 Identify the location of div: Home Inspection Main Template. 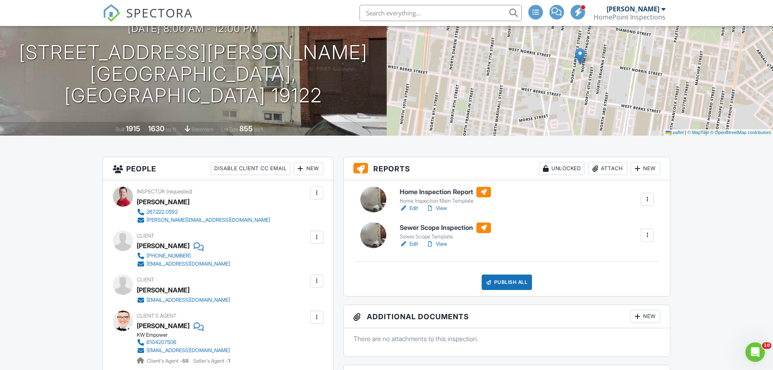
(445, 201).